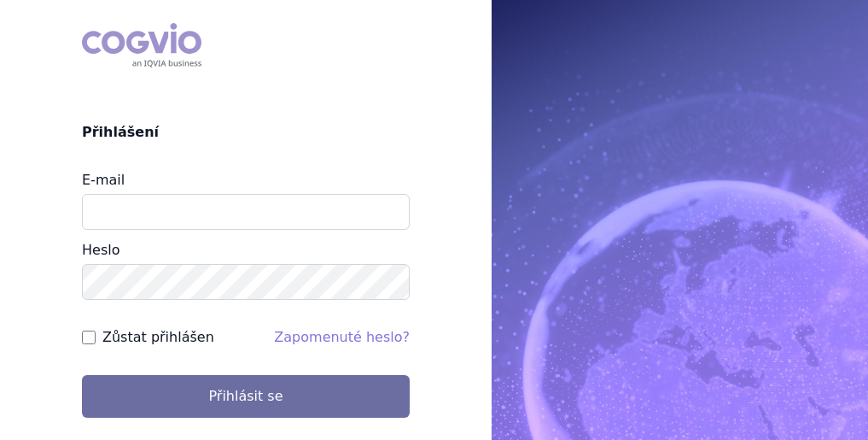  What do you see at coordinates (158, 337) in the screenshot?
I see `label: Zůstat přihlášen` at bounding box center [158, 337].